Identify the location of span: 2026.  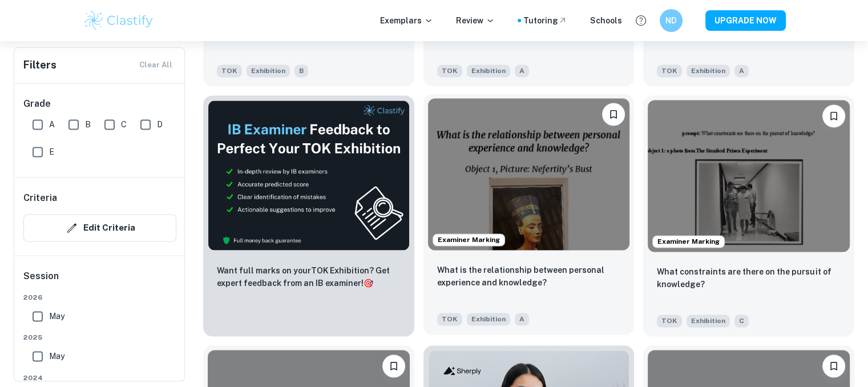
(100, 298).